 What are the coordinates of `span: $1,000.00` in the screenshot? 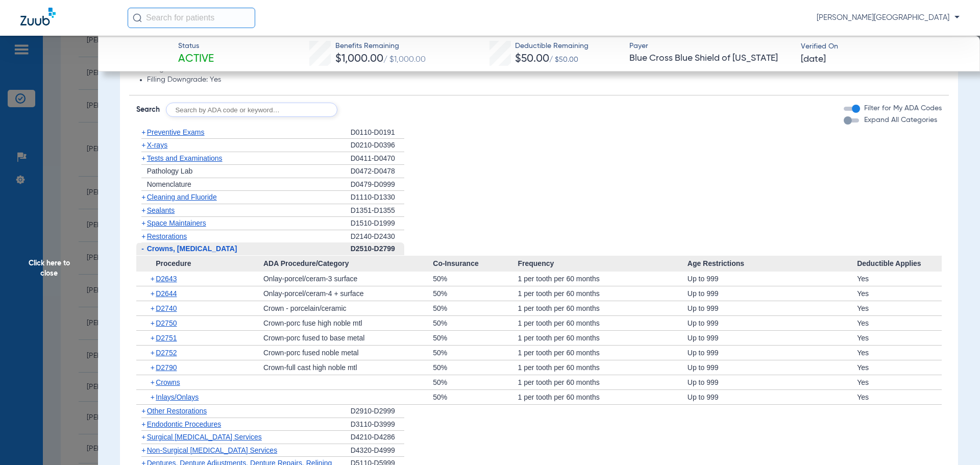 It's located at (359, 59).